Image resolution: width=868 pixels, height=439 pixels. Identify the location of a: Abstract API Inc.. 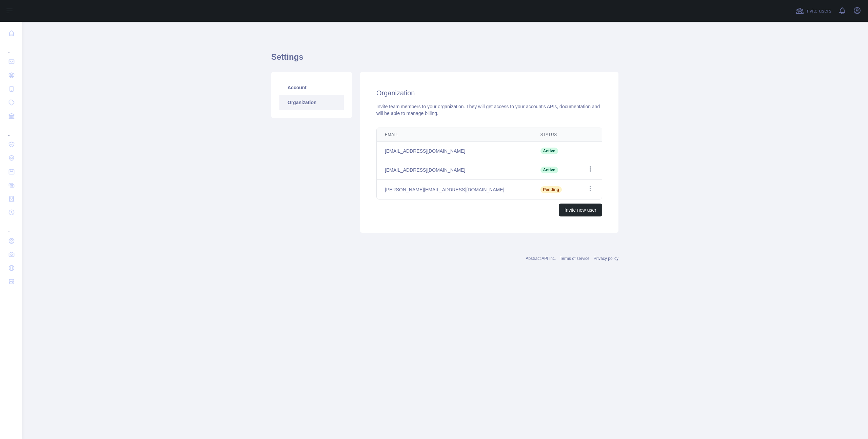
(541, 259).